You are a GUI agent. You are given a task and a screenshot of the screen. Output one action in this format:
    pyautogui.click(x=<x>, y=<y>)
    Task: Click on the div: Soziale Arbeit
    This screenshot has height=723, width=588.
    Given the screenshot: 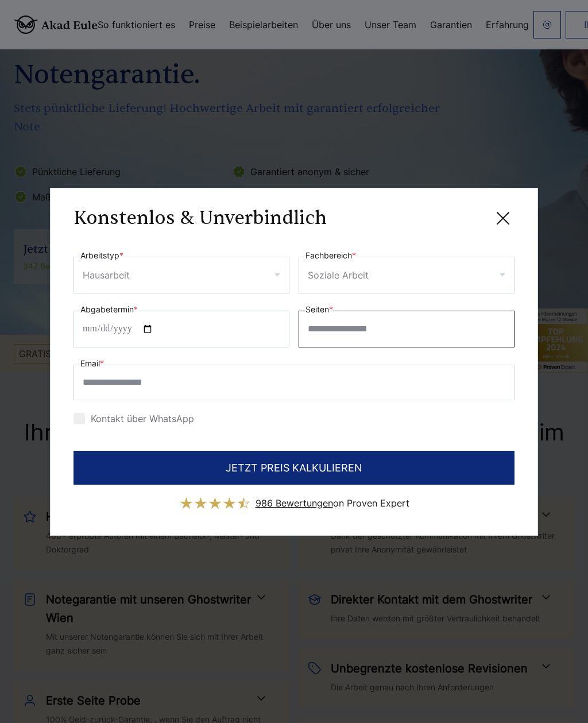 What is the action you would take?
    pyautogui.click(x=338, y=275)
    